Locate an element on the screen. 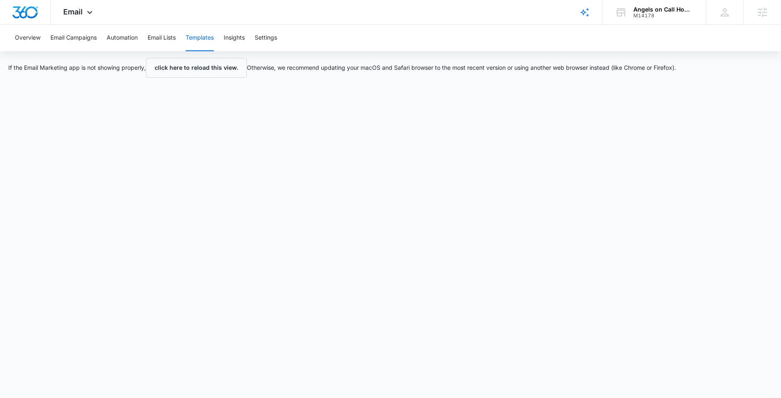 The image size is (781, 398). button: Settings is located at coordinates (266, 38).